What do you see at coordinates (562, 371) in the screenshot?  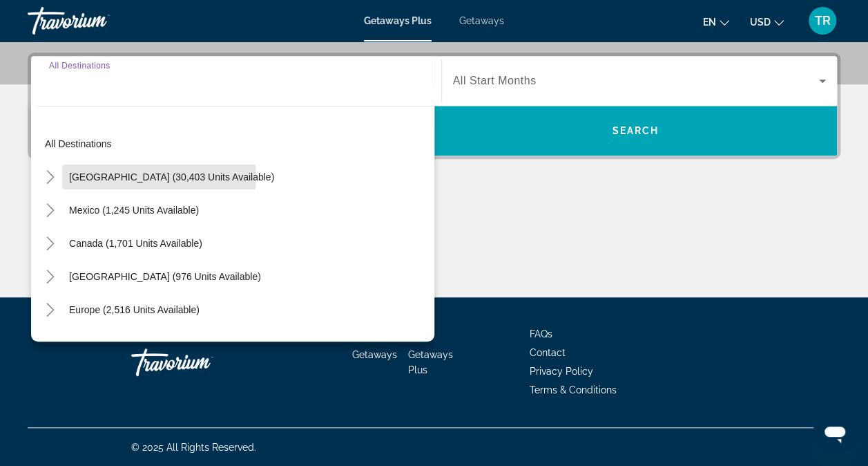 I see `span: Privacy Policy` at bounding box center [562, 371].